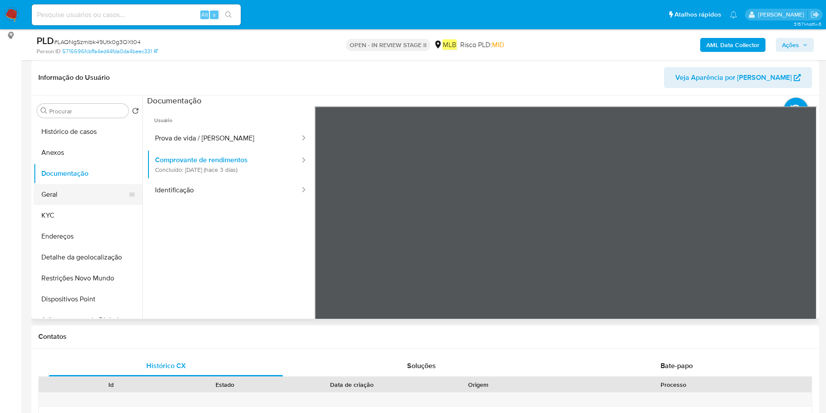 Image resolution: width=826 pixels, height=413 pixels. Describe the element at coordinates (733, 45) in the screenshot. I see `button: AML Data Collector` at that location.